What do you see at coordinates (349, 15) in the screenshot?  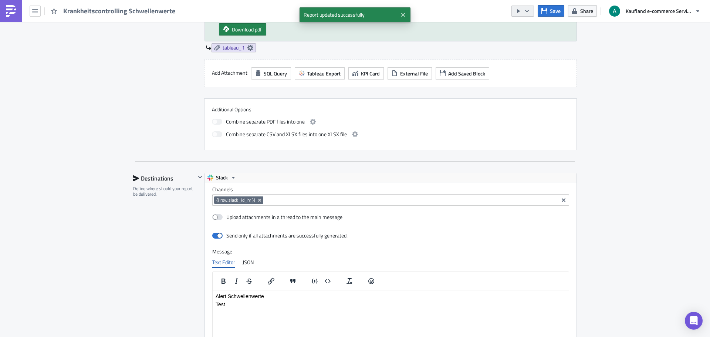 I see `span: Report updated successfully` at bounding box center [349, 15].